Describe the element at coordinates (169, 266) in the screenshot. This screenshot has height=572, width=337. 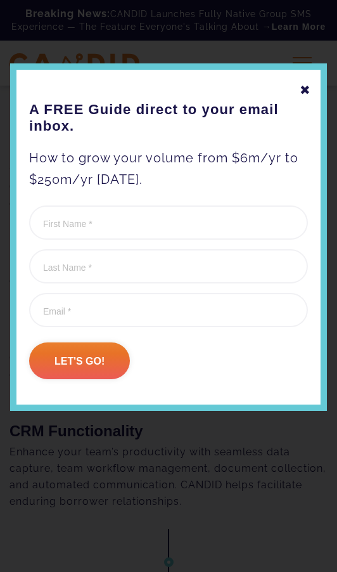
I see `input: Last Name *` at that location.